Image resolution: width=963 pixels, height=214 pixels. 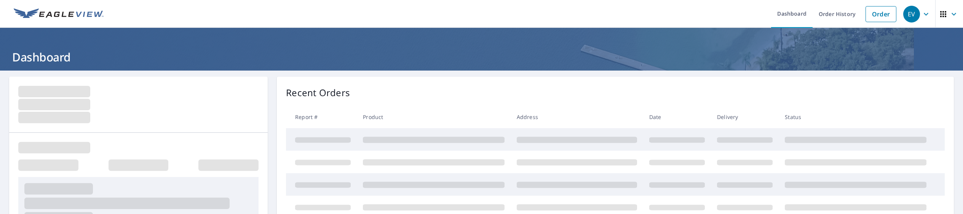 I want to click on a: Order, so click(x=881, y=14).